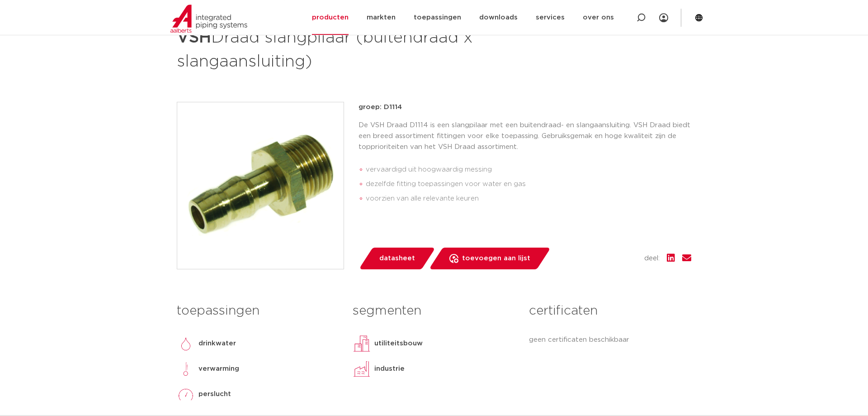 Image resolution: width=868 pixels, height=416 pixels. I want to click on span: toevoegen aan lijst, so click(496, 259).